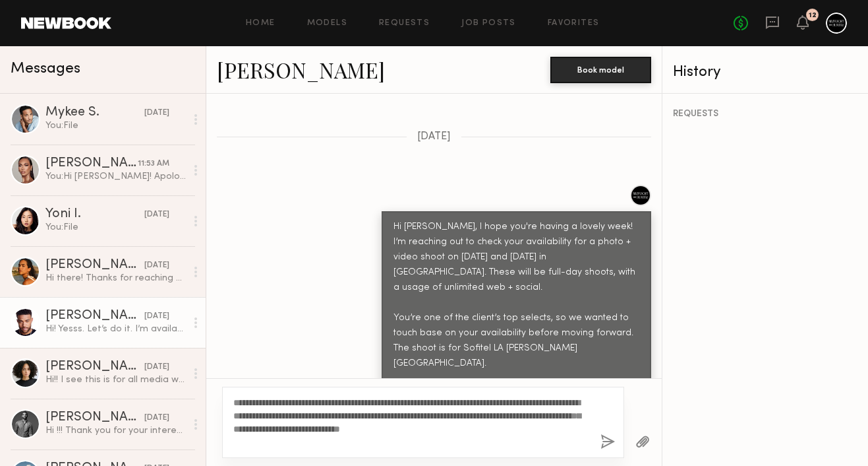 This screenshot has width=868, height=466. Describe the element at coordinates (46, 68) in the screenshot. I see `span: Messages` at that location.